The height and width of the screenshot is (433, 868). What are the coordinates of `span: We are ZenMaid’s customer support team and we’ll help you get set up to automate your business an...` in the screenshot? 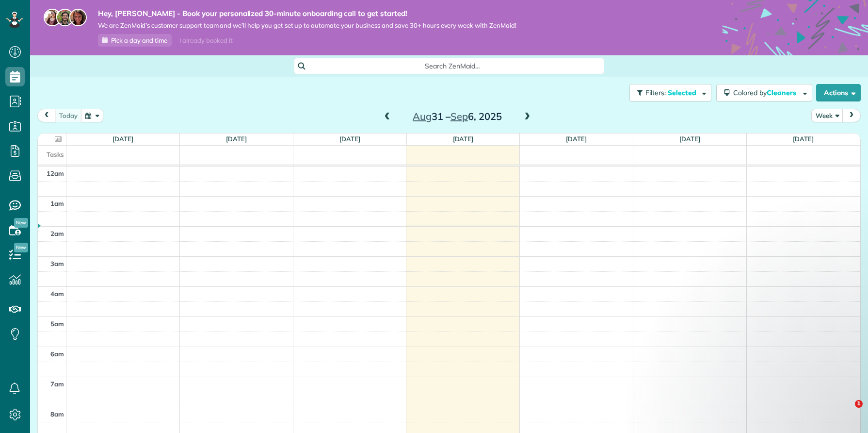 It's located at (307, 25).